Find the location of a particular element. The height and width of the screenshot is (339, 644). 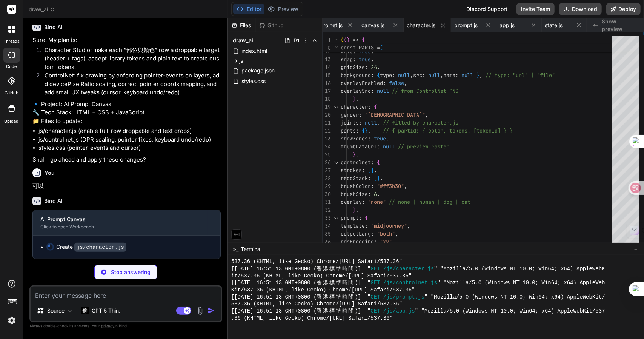

div: Click to open Workbench is located at coordinates (120, 227).